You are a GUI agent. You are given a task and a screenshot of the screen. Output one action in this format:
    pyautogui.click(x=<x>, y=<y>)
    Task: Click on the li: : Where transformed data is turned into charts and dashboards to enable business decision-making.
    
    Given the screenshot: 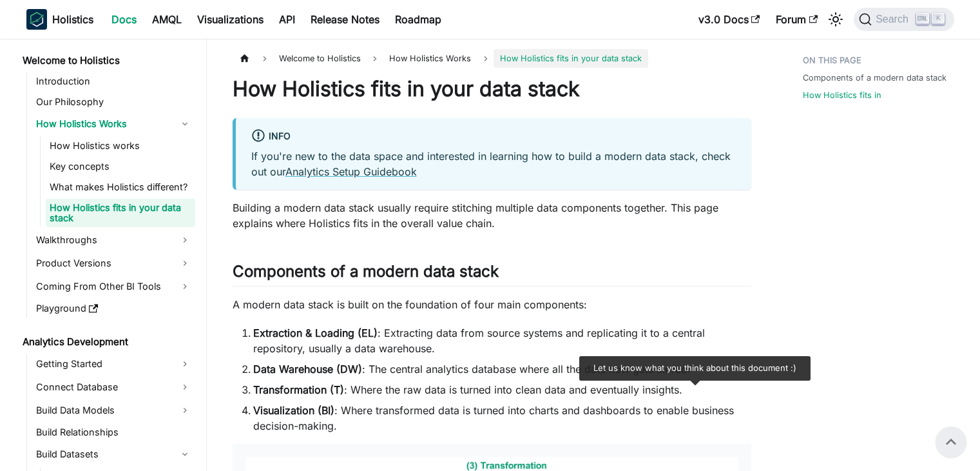 What is the action you would take?
    pyautogui.click(x=502, y=418)
    